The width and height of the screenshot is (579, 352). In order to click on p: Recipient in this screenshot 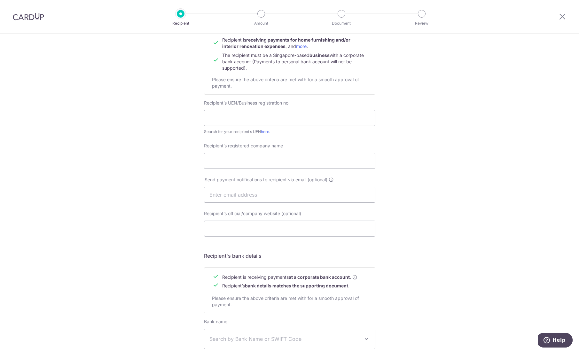, I will do `click(181, 23)`.